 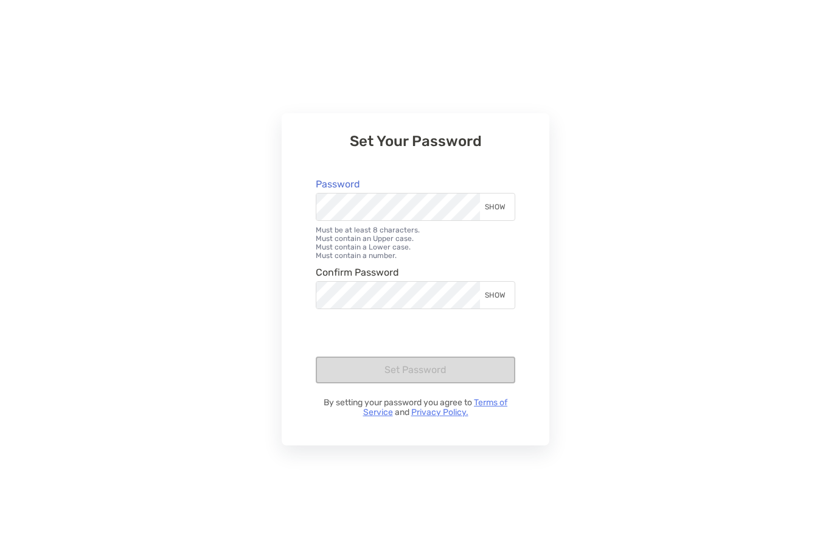 What do you see at coordinates (416, 408) in the screenshot?
I see `p: By setting your password you agree to and` at bounding box center [416, 408].